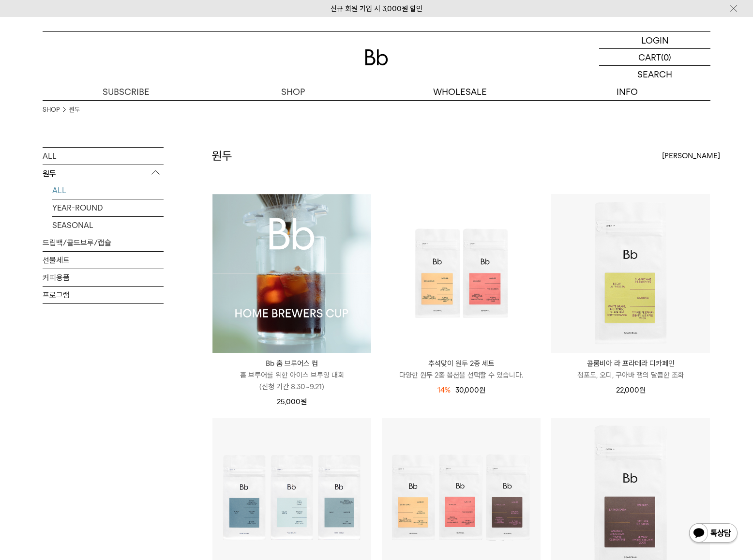  I want to click on a: 드립백/콜드브루/캡슐, so click(103, 242).